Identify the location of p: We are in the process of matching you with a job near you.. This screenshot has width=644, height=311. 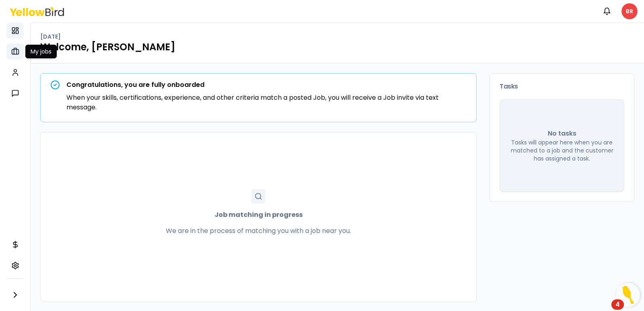
(258, 231).